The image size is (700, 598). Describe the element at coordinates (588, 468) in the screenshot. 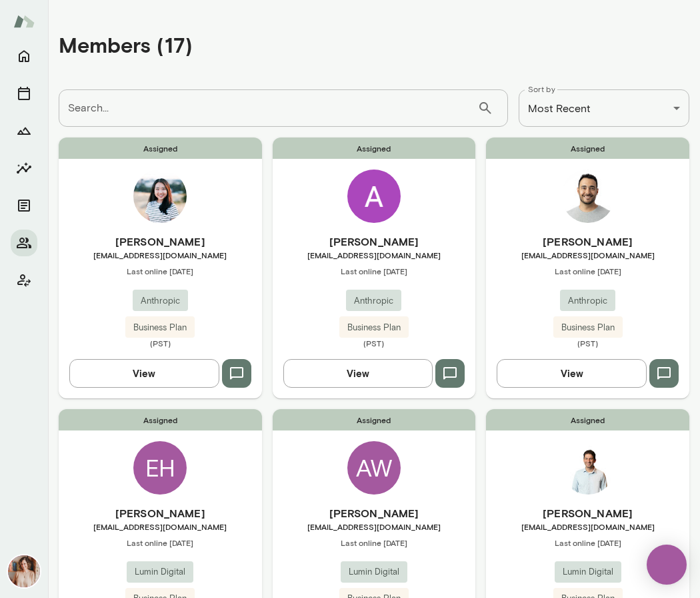

I see `img: Payam Nael` at that location.